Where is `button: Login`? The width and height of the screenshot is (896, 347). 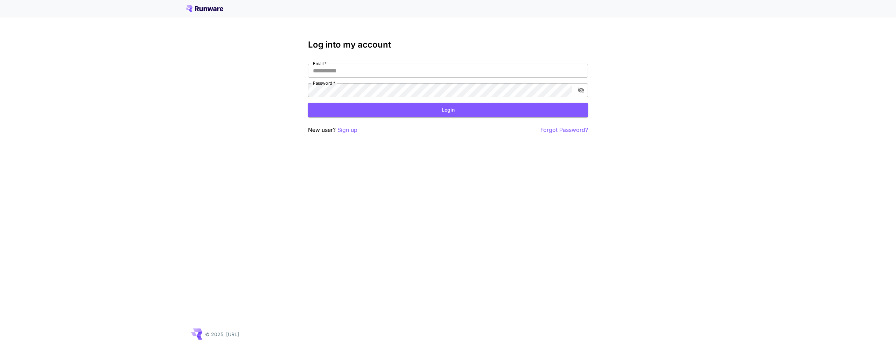 button: Login is located at coordinates (448, 110).